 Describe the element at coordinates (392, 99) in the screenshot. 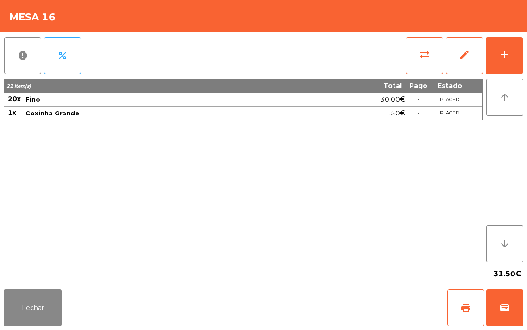

I see `span: 30.00€` at that location.